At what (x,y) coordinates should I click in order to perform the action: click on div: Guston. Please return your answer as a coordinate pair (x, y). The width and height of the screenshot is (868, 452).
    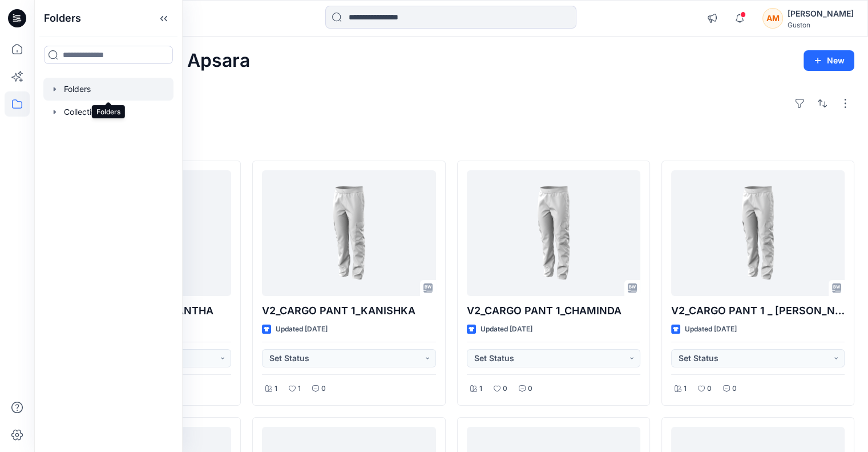
    Looking at the image, I should click on (821, 24).